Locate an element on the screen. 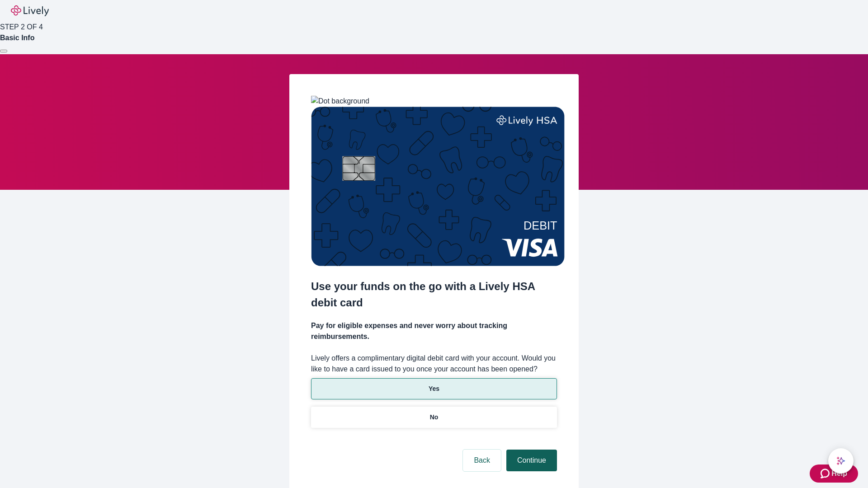 This screenshot has height=488, width=868. img: Dot background is located at coordinates (340, 101).